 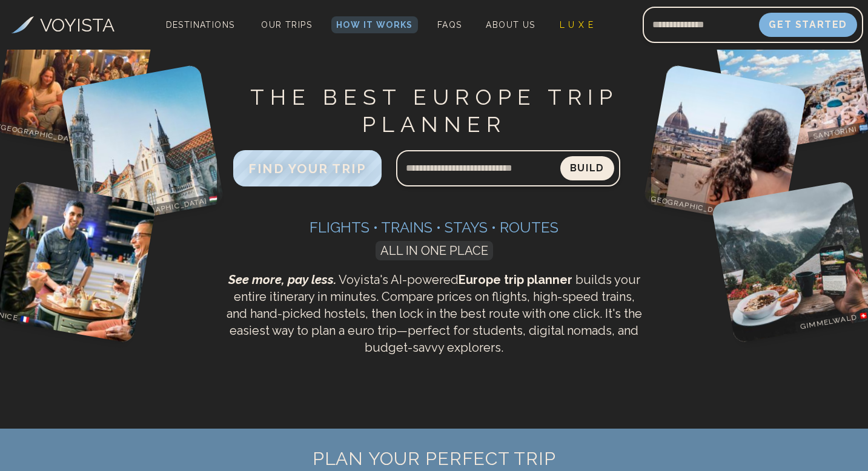 I want to click on a: L U X E, so click(x=577, y=25).